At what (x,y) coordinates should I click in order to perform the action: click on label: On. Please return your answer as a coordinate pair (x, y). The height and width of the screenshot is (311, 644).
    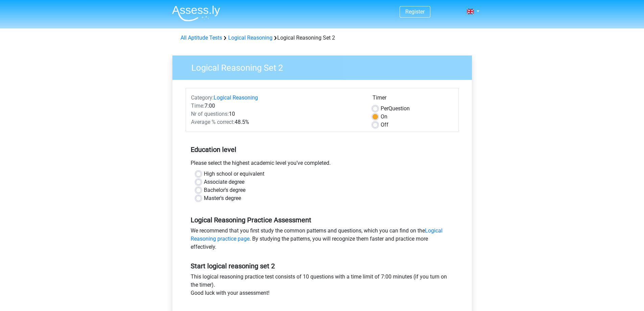
    Looking at the image, I should click on (384, 117).